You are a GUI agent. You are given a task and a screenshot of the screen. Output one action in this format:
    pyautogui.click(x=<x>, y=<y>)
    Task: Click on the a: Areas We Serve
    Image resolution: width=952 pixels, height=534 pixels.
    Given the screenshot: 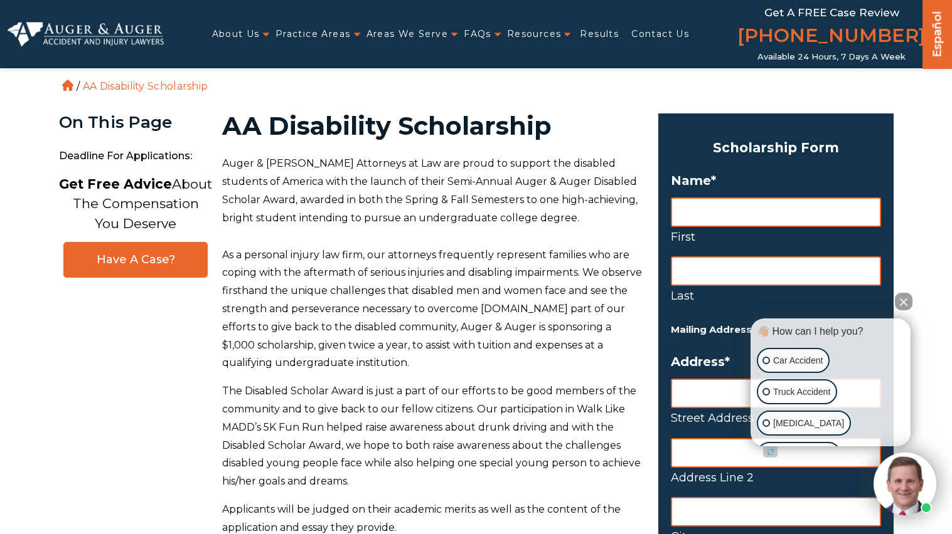 What is the action you would take?
    pyautogui.click(x=407, y=34)
    